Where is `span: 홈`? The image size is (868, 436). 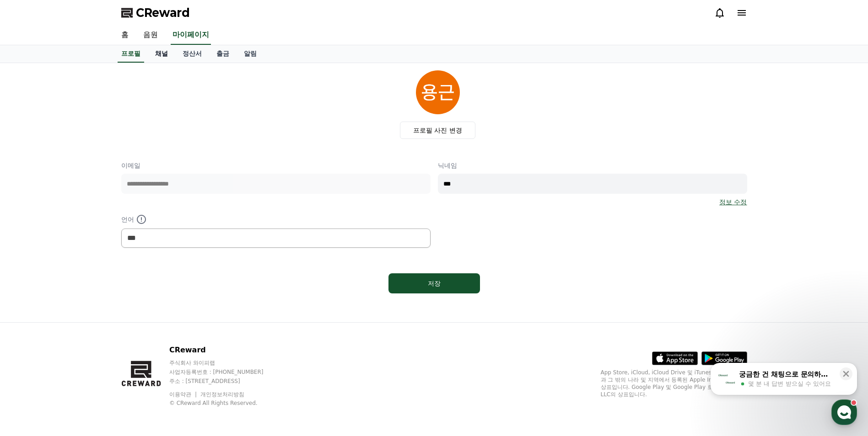
span: 홈 is located at coordinates (32, 307).